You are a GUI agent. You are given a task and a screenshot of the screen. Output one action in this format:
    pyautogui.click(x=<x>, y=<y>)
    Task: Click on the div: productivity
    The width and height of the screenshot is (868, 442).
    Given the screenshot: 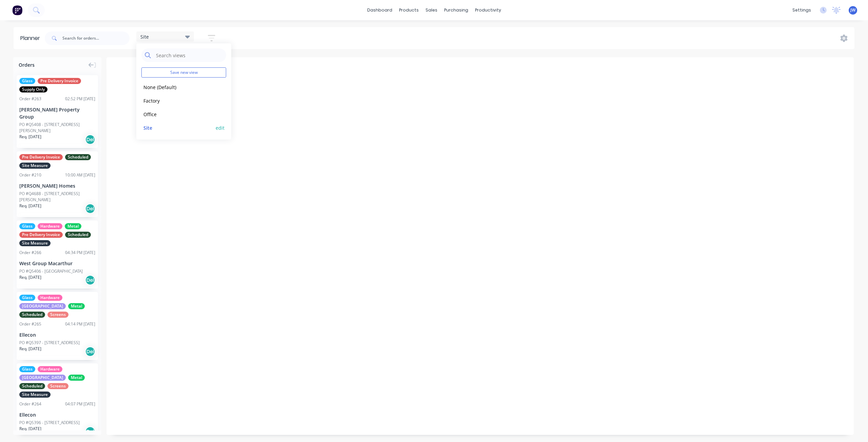 What is the action you would take?
    pyautogui.click(x=488, y=10)
    